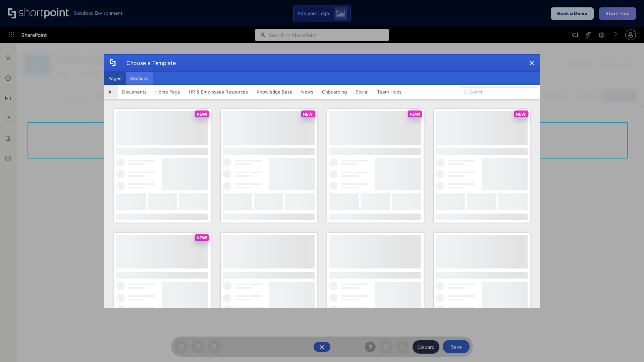 This screenshot has height=362, width=644. What do you see at coordinates (139, 78) in the screenshot?
I see `button: Sections` at bounding box center [139, 78].